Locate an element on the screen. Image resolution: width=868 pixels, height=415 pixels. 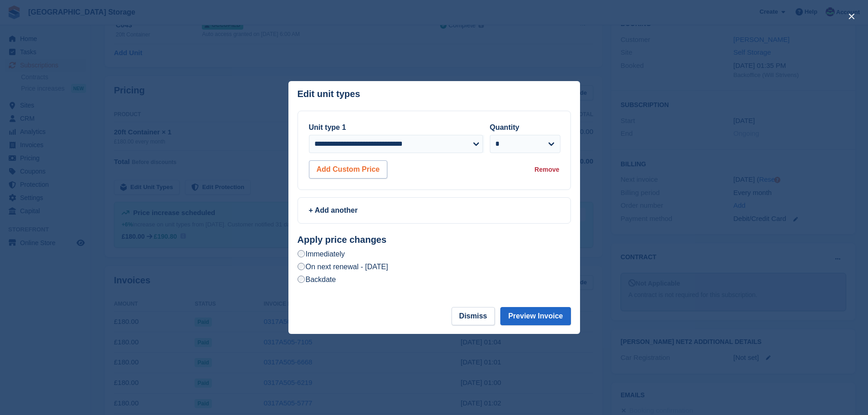
input: Backdate is located at coordinates (301, 279).